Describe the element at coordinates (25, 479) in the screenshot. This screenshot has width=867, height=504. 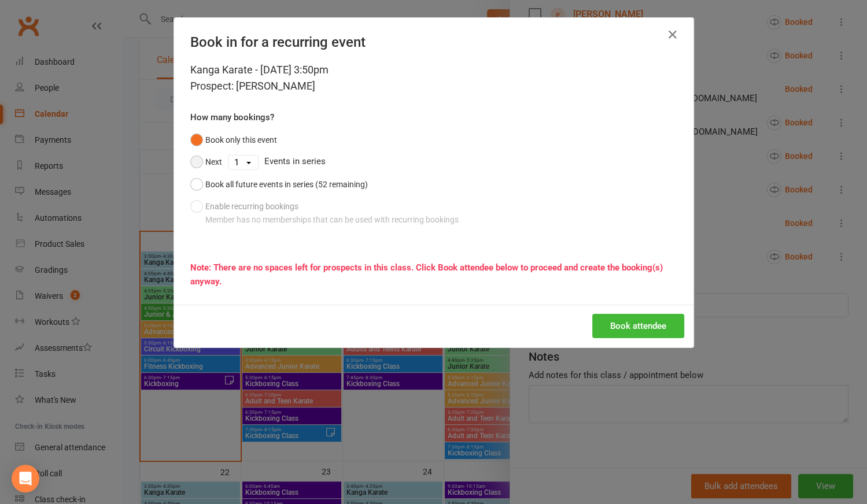
I see `div: Open Intercom Messenger` at that location.